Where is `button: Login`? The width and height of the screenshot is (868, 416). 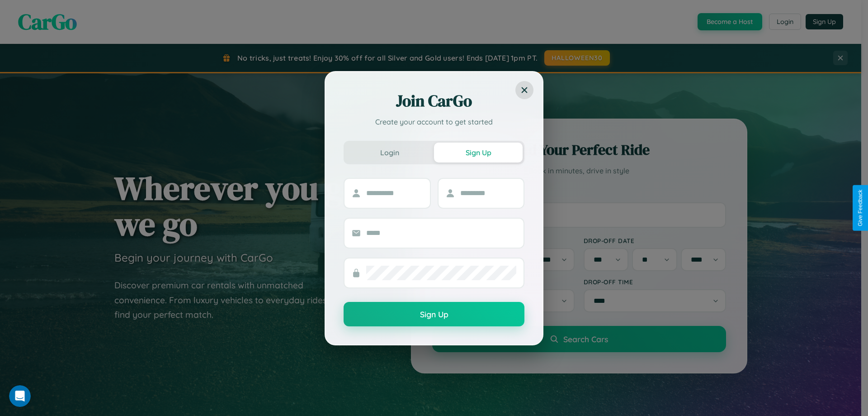 button: Login is located at coordinates (390, 152).